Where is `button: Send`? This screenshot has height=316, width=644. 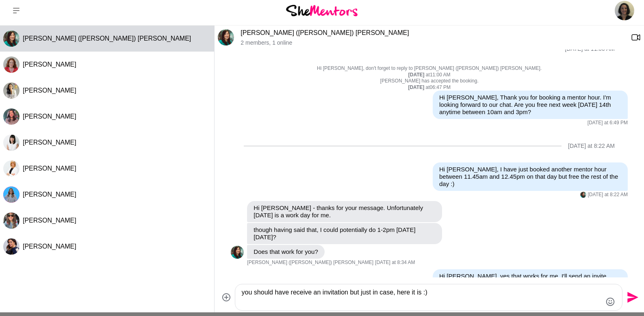 button: Send is located at coordinates (632, 297).